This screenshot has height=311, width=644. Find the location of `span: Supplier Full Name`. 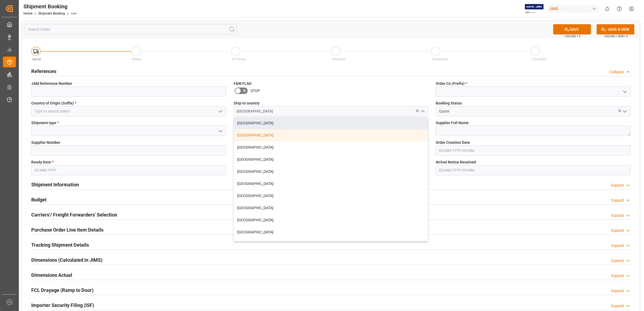

span: Supplier Full Name is located at coordinates (453, 123).